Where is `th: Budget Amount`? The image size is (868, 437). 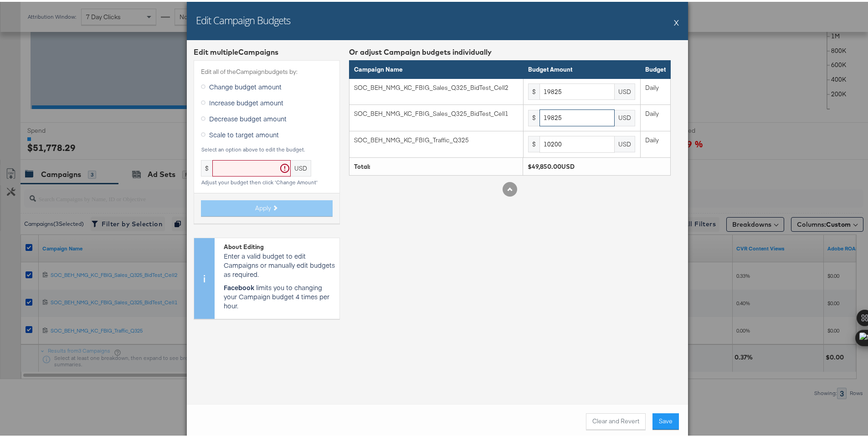
th: Budget Amount is located at coordinates (582, 68).